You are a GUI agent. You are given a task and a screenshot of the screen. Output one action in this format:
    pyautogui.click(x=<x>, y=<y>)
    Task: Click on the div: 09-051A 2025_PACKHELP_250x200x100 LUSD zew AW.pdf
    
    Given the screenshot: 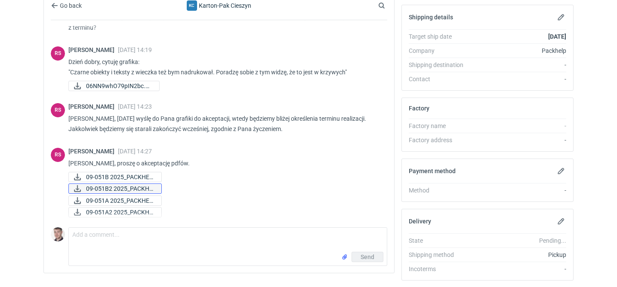 What is the action you would take?
    pyautogui.click(x=111, y=201)
    